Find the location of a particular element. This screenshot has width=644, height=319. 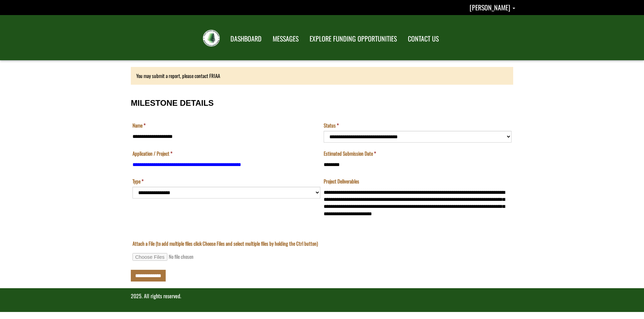

label: Estimated Submission Date is located at coordinates (350, 154).